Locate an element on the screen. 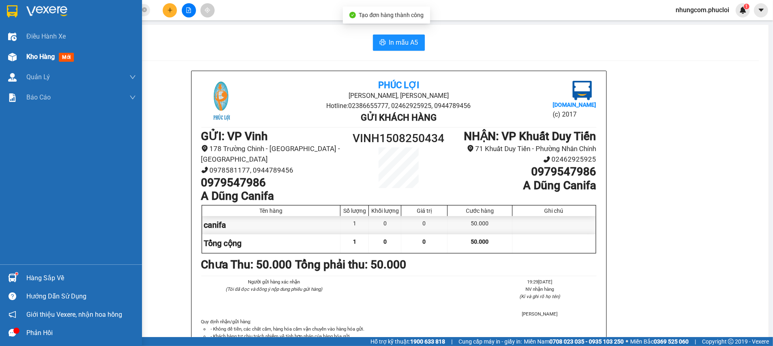  span: close-circle is located at coordinates (144, 10).